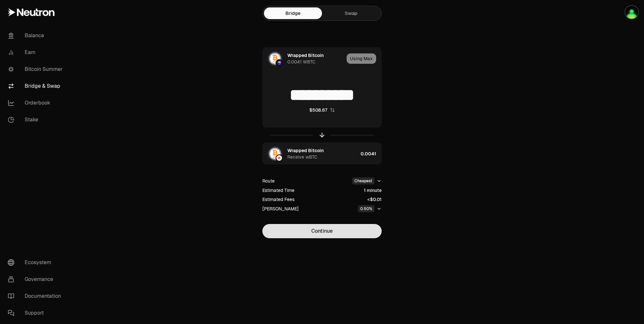 This screenshot has height=324, width=644. What do you see at coordinates (302, 62) in the screenshot?
I see `div: 0.0041 WBTC` at bounding box center [302, 62].